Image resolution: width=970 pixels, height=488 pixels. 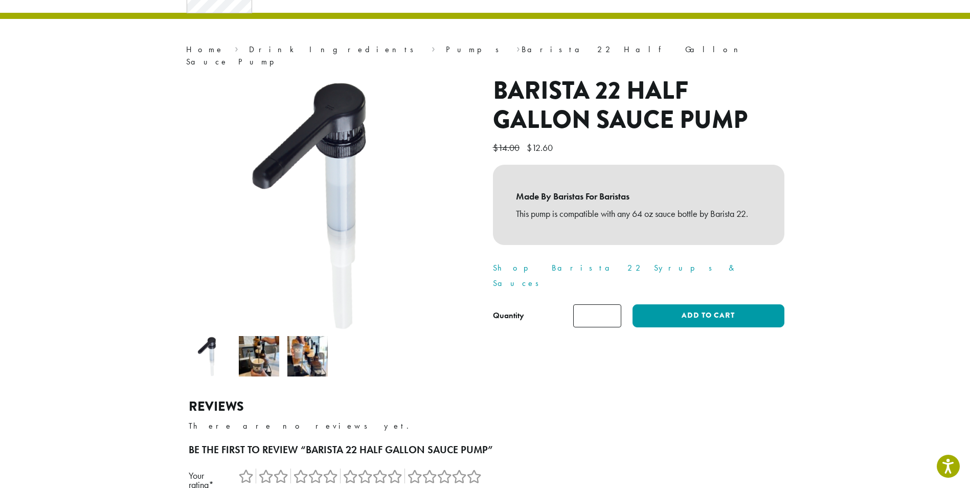 I want to click on p: This pump is compatible with any 64 oz sauce bottle by Barista 22., so click(x=638, y=214).